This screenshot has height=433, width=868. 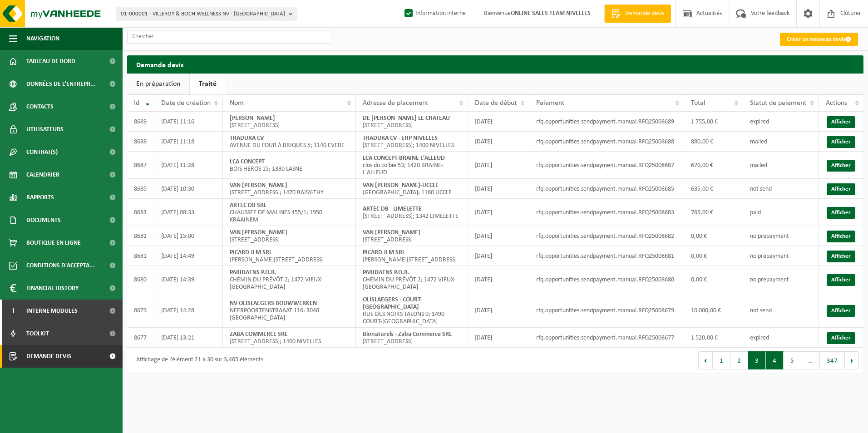 What do you see at coordinates (198, 361) in the screenshot?
I see `div: Affichage de l'élément 21 à 30 sur 3,465 éléments` at bounding box center [198, 361].